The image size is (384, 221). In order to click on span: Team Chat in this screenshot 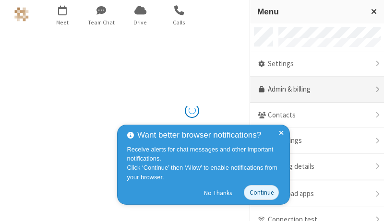, I will do `click(101, 23)`.